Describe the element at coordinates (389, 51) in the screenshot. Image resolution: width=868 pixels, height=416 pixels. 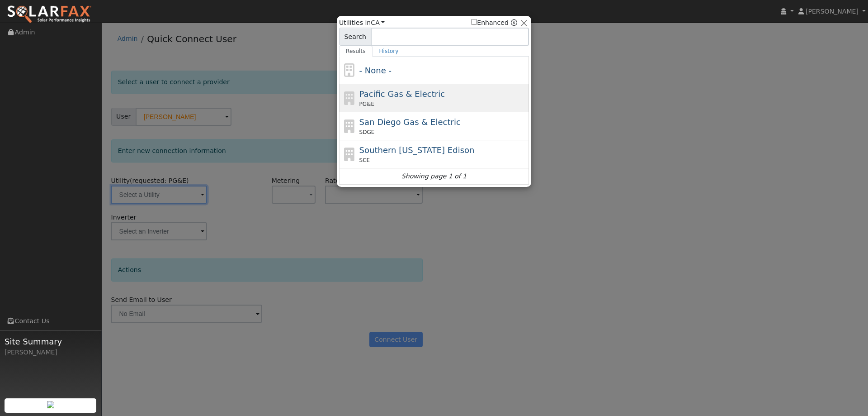
I see `a: History` at that location.